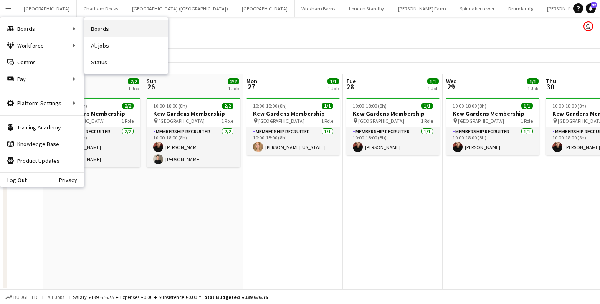 This screenshot has width=600, height=304. What do you see at coordinates (550, 86) in the screenshot?
I see `span: 30` at bounding box center [550, 86].